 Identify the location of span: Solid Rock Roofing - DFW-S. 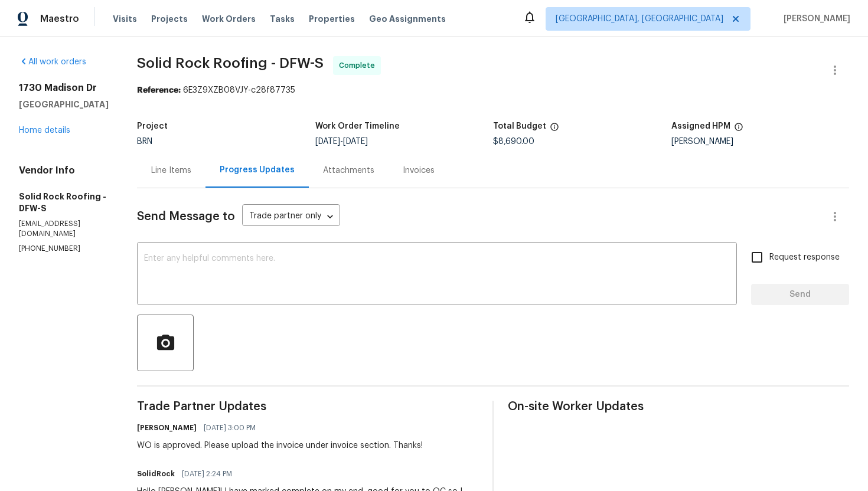
(230, 63).